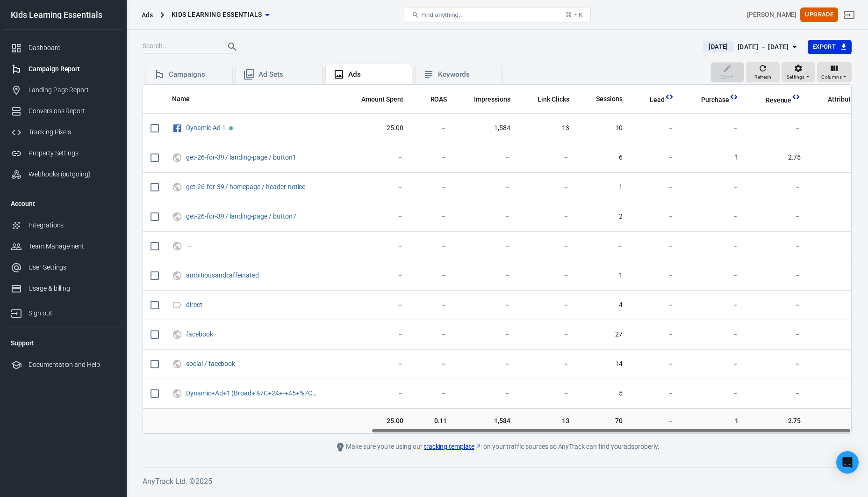  What do you see at coordinates (64, 343) in the screenshot?
I see `li: Support` at bounding box center [64, 343].